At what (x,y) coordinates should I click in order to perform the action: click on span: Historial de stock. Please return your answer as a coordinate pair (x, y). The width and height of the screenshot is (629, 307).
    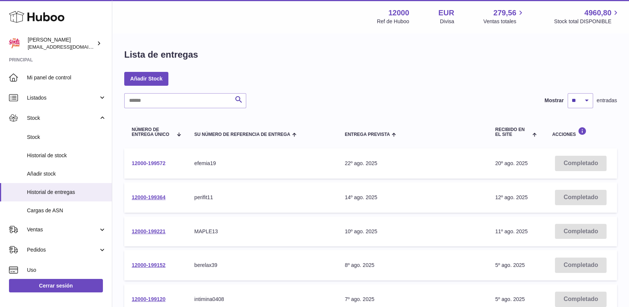
    Looking at the image, I should click on (67, 155).